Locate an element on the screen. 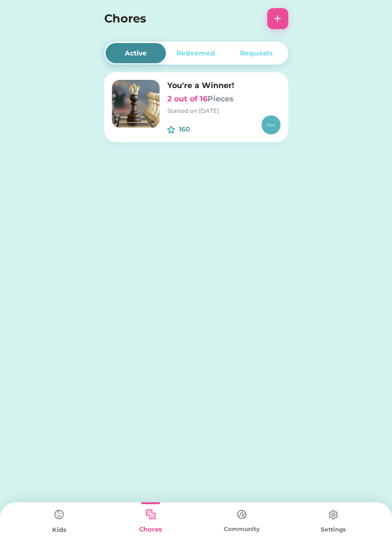 The image size is (392, 553). div: Settings is located at coordinates (333, 530).